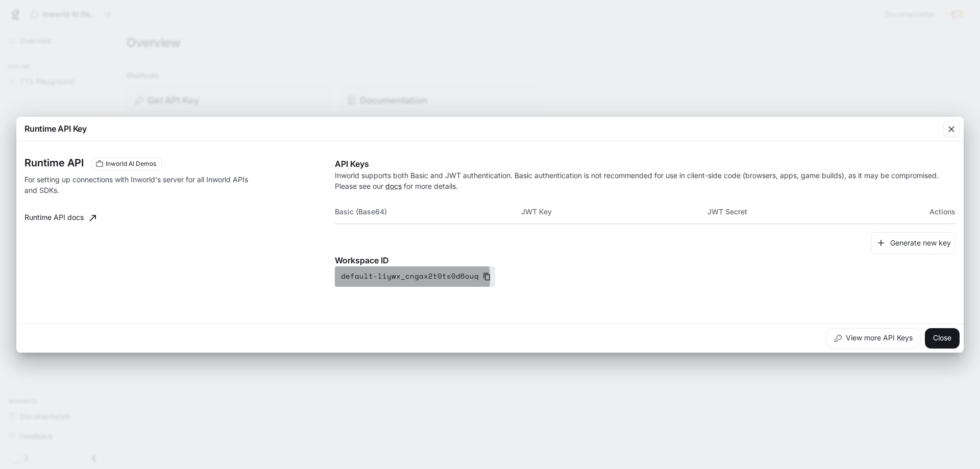  What do you see at coordinates (61, 218) in the screenshot?
I see `a: Runtime API docs` at bounding box center [61, 218].